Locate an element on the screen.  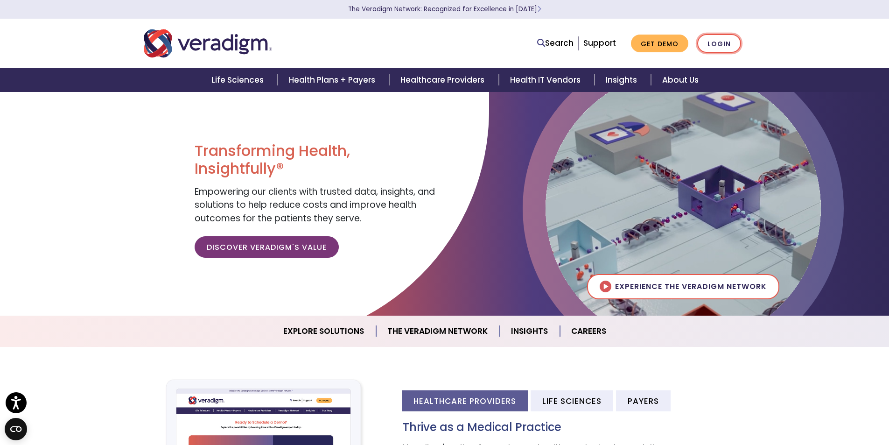
img: Veradigm logo is located at coordinates (208, 43).